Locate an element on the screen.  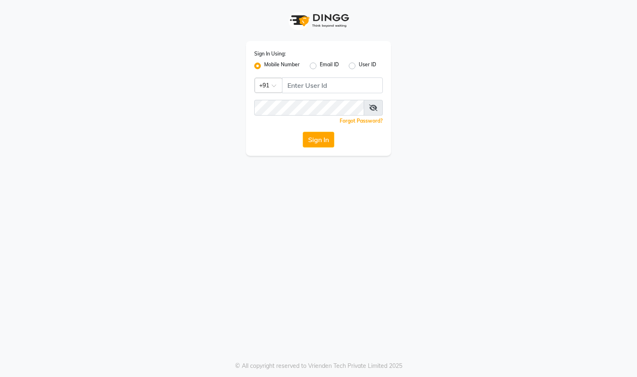
button: Sign In is located at coordinates (319, 140).